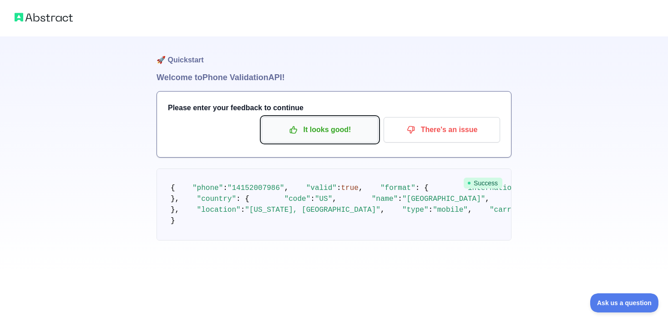 The width and height of the screenshot is (668, 317). Describe the element at coordinates (496, 188) in the screenshot. I see `span: "international"` at that location.